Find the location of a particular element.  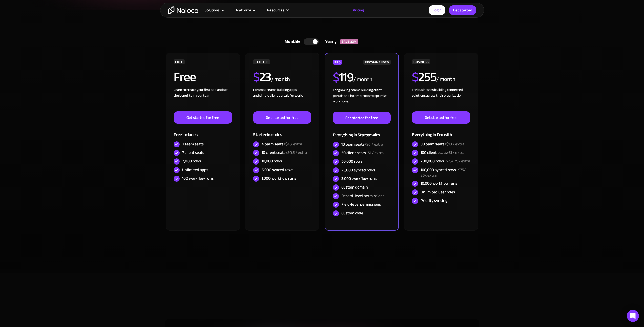

span: +$10 / extra is located at coordinates (454, 144).